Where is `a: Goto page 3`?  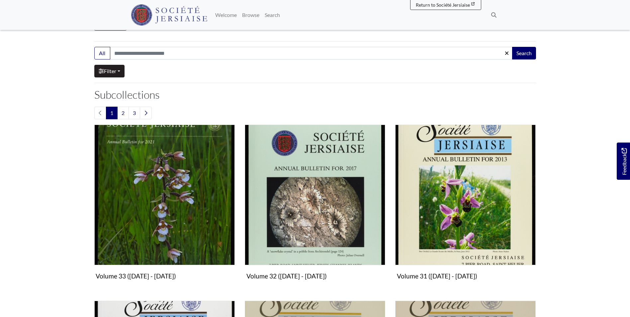
a: Goto page 3 is located at coordinates (134, 113).